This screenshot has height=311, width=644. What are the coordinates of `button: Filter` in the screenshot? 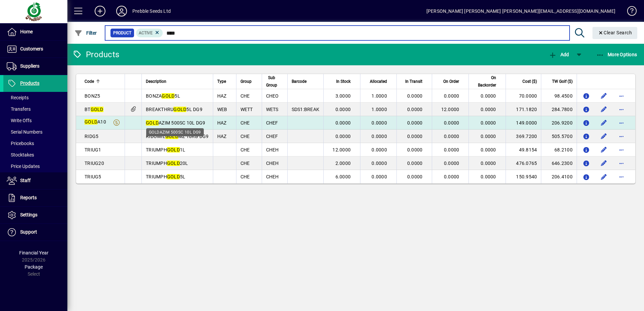 It's located at (86, 33).